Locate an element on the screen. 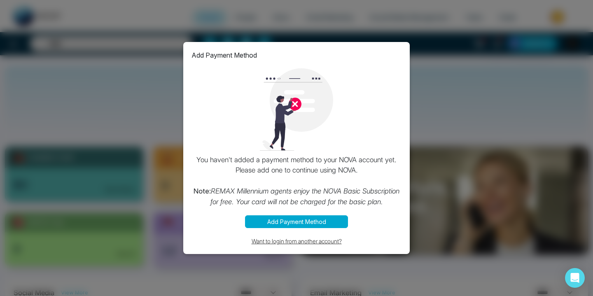 The height and width of the screenshot is (296, 593). i: REMAX Millennium agents enjoy the NOVA Basic Subscription for free. Your card will not be charged... is located at coordinates (305, 196).